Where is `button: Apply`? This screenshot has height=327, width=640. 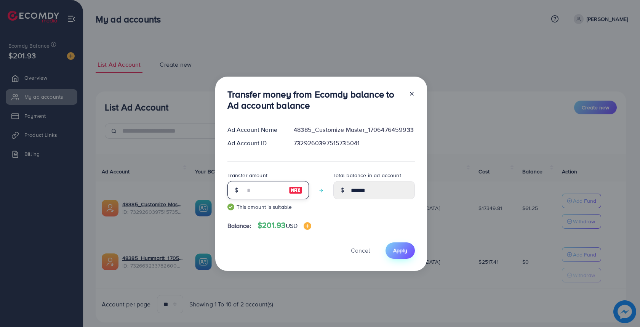 button: Apply is located at coordinates (400, 250).